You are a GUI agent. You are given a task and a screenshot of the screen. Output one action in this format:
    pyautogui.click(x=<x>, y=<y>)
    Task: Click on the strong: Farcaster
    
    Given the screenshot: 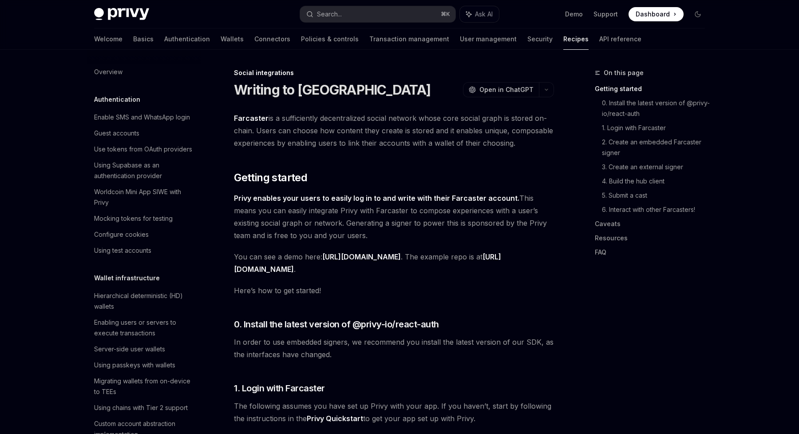 What is the action you would take?
    pyautogui.click(x=251, y=118)
    